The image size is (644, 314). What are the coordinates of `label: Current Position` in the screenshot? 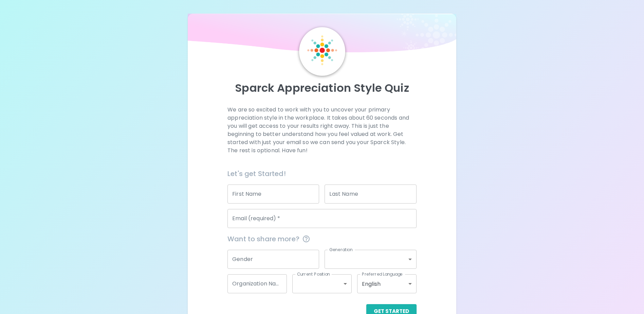 It's located at (313, 274).